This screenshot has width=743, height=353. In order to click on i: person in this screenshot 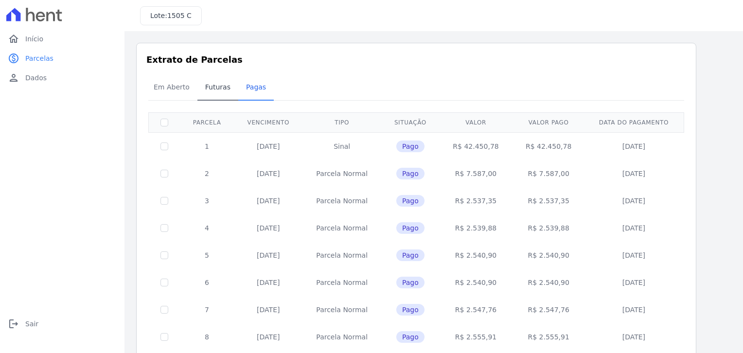, I will do `click(14, 78)`.